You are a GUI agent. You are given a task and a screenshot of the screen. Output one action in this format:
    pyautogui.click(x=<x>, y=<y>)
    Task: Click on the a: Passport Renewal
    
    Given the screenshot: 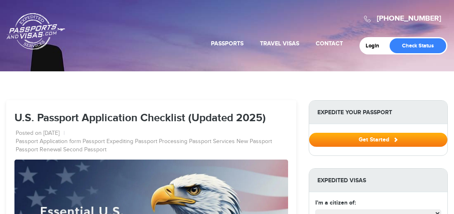 What is the action you would take?
    pyautogui.click(x=38, y=150)
    